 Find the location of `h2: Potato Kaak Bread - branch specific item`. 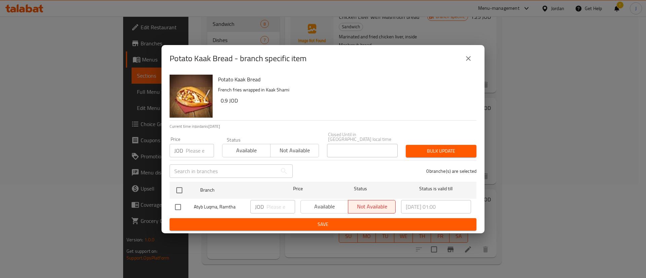

h2: Potato Kaak Bread - branch specific item is located at coordinates (238, 59).